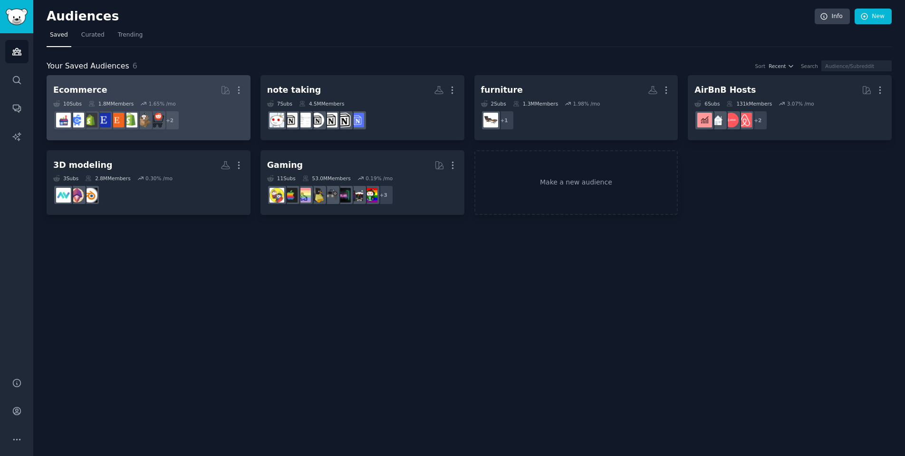  What do you see at coordinates (362, 182) in the screenshot?
I see `a: Gaming11Subs53.0MMembers0.19% /mo+3gamingpcgamingGamingLeaksAndRumoursIndieGaminglinux_gamingCozy...` at bounding box center [362, 182].